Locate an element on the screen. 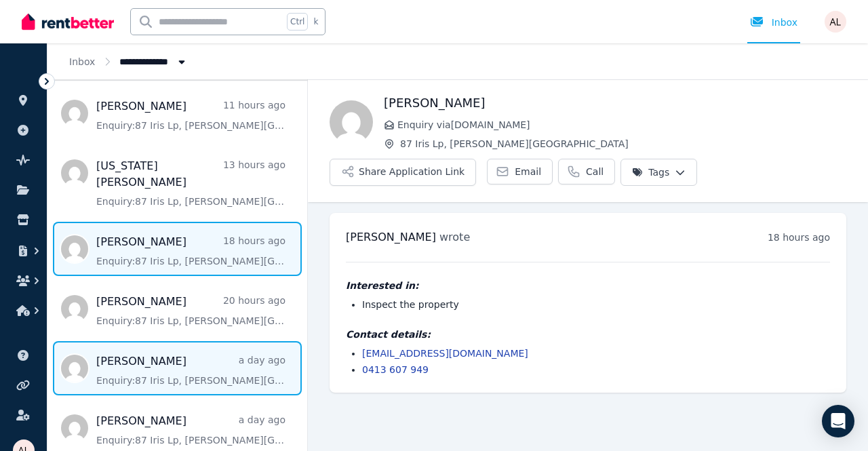 This screenshot has width=868, height=451. img: Alex Loveluck is located at coordinates (835, 22).